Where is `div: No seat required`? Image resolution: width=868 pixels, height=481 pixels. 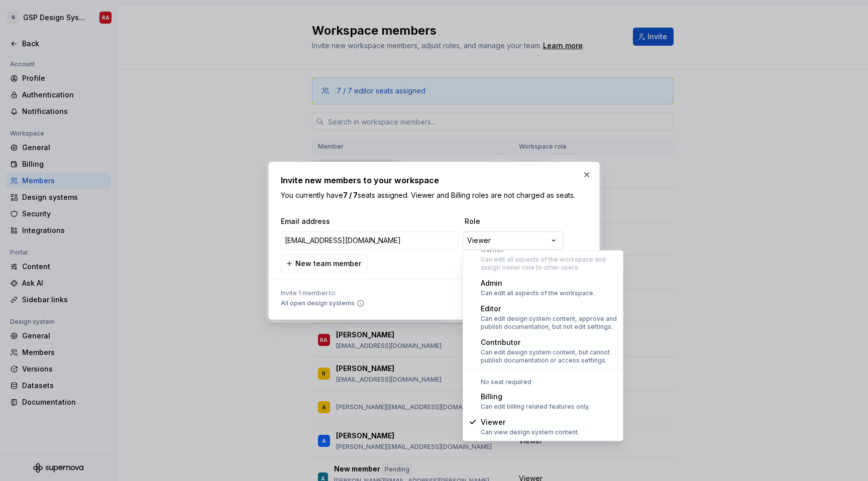 div: No seat required is located at coordinates (543, 382).